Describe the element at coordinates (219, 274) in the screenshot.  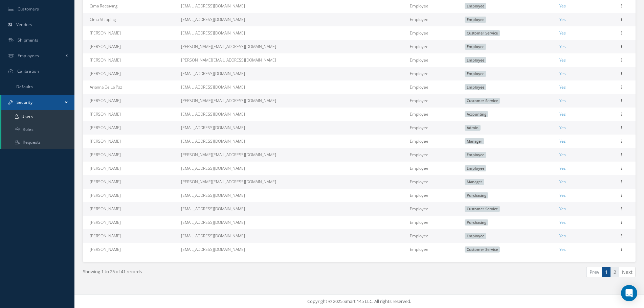
I see `div: Showing 1 to 25 of 41 records` at that location.